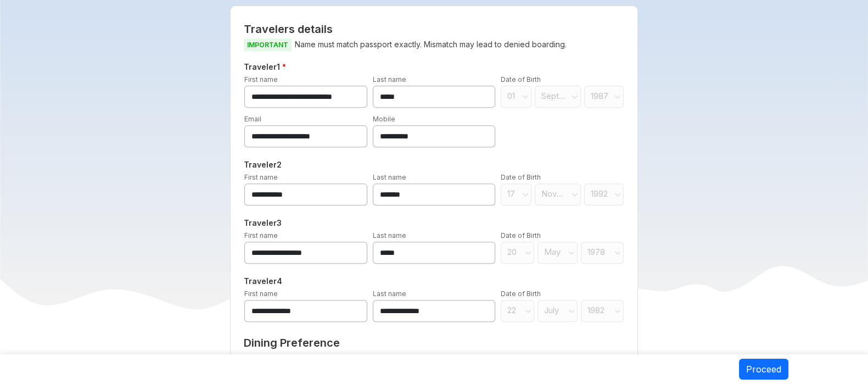  I want to click on span: November, so click(554, 193).